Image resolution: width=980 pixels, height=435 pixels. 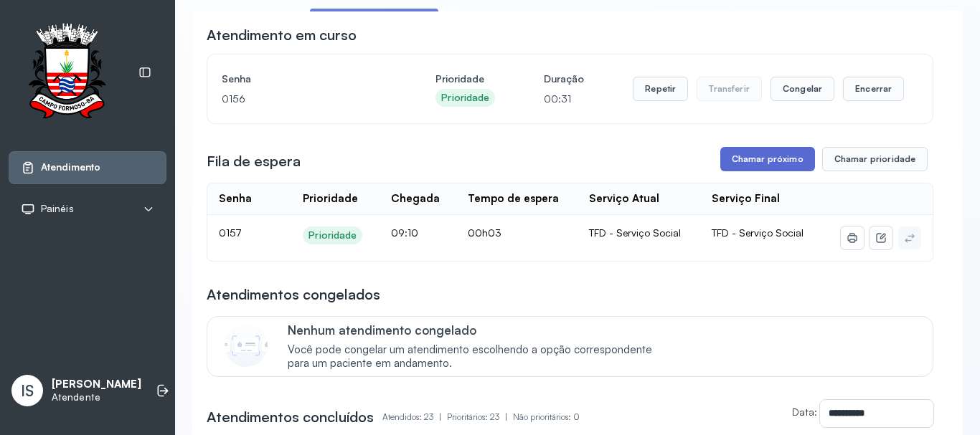 What do you see at coordinates (768, 159) in the screenshot?
I see `button: Chamar próximo` at bounding box center [768, 159].